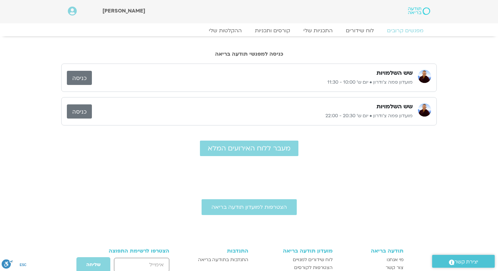 This screenshot has height=271, width=498. Describe the element at coordinates (293, 260) in the screenshot. I see `a: לוח שידורים למנויים` at that location.